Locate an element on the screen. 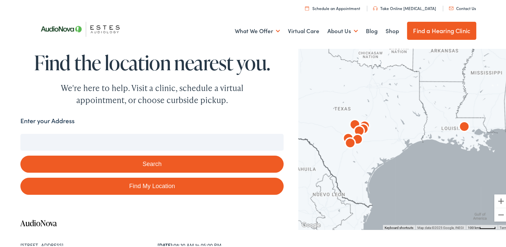 This screenshot has height=247, width=506. a: AudioNova is located at coordinates (38, 221).